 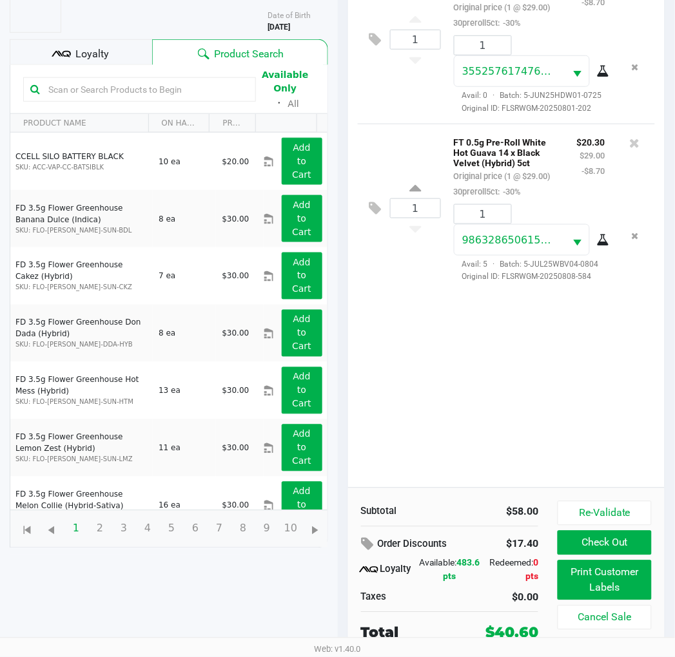 What do you see at coordinates (184, 276) in the screenshot?
I see `td: 7 ea` at bounding box center [184, 276].